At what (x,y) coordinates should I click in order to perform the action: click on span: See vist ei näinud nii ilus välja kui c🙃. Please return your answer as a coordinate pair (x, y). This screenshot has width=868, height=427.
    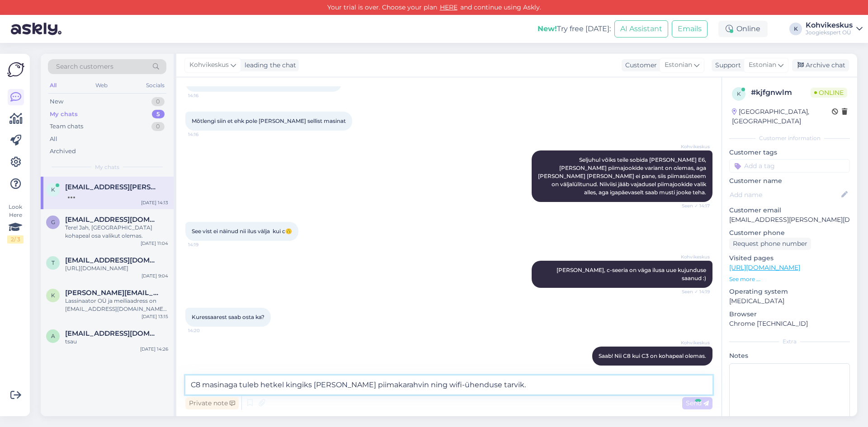
    Looking at the image, I should click on (242, 231).